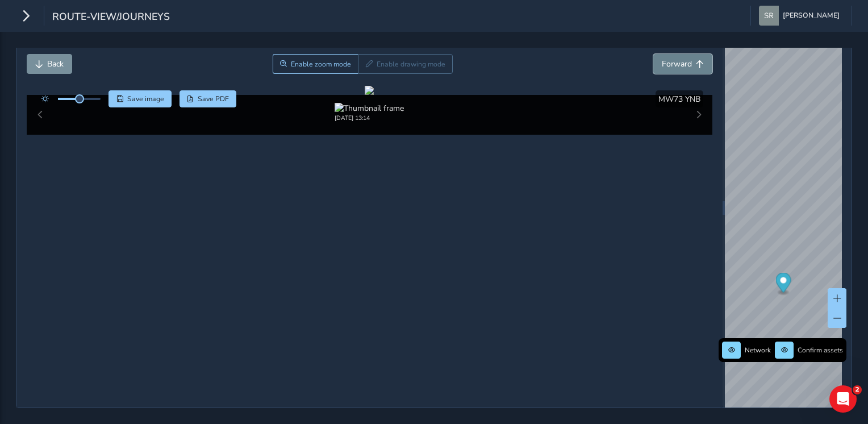 The width and height of the screenshot is (868, 424). What do you see at coordinates (111, 18) in the screenshot?
I see `span: route-view/journeys` at bounding box center [111, 18].